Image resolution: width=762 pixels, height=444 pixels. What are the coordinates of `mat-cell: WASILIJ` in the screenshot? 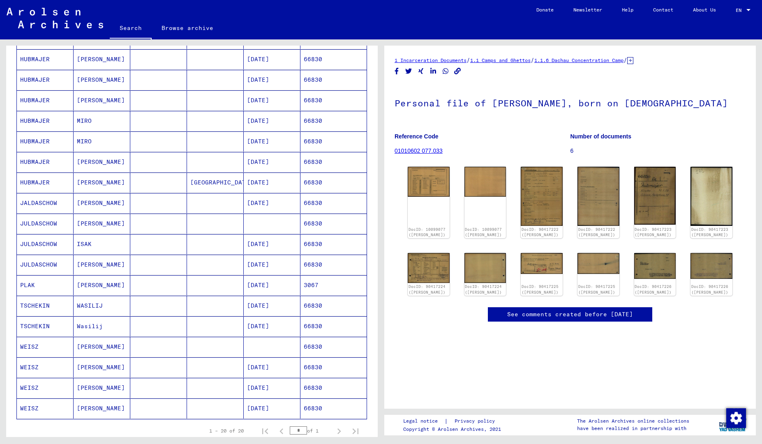 It's located at (102, 306).